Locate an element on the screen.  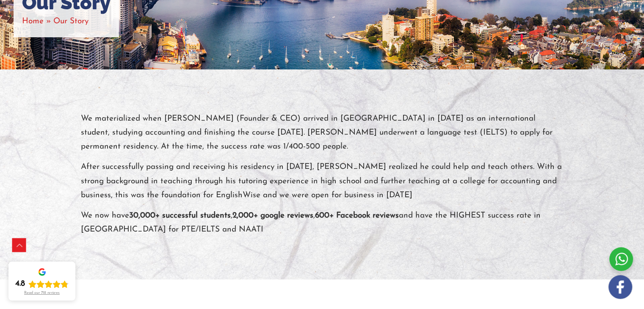
div: Rating: 4.8 out of 5 is located at coordinates (42, 284).